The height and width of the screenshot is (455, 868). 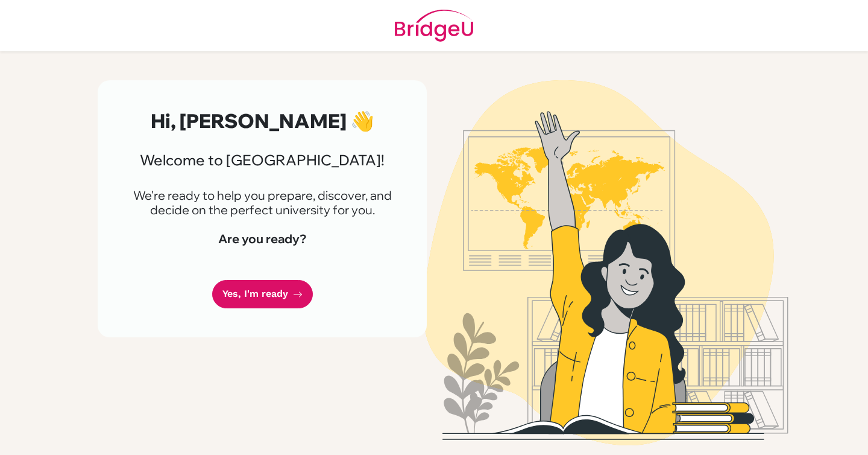 What do you see at coordinates (262, 294) in the screenshot?
I see `a: Yes, I'm ready` at bounding box center [262, 294].